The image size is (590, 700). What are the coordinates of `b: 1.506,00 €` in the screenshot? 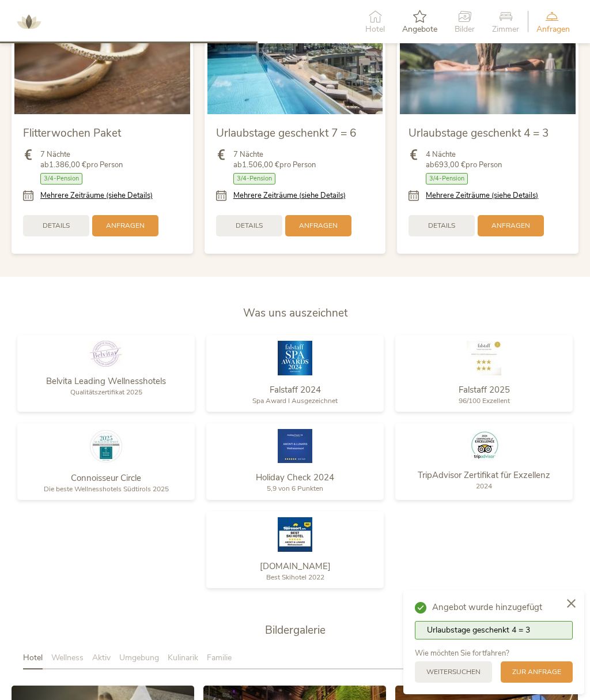 It's located at (260, 165).